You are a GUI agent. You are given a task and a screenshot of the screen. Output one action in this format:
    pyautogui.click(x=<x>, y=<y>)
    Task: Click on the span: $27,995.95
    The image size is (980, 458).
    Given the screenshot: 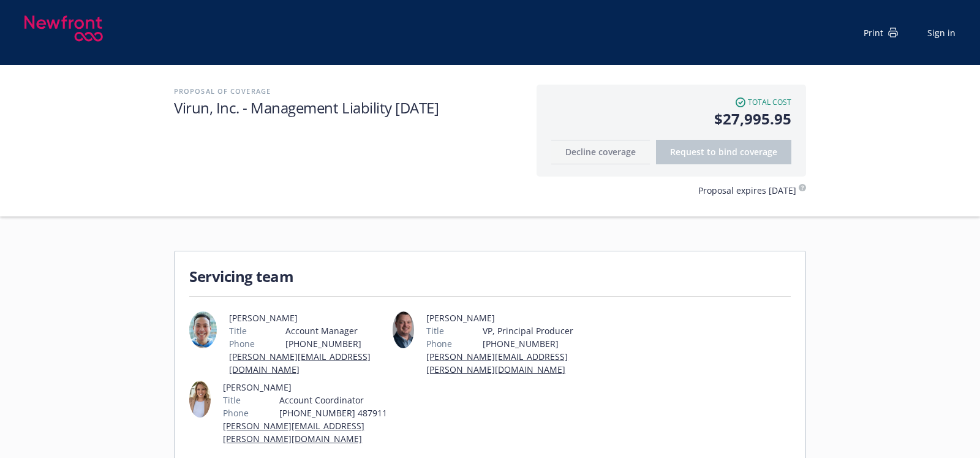 What is the action you would take?
    pyautogui.click(x=671, y=119)
    